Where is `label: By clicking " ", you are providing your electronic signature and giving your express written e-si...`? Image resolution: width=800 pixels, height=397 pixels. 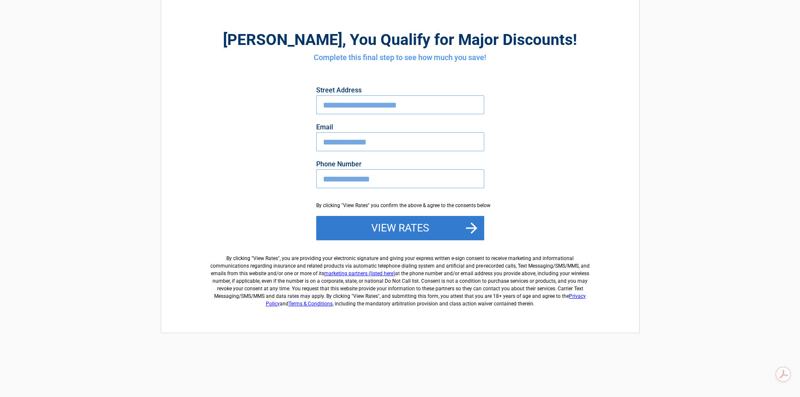 label: By clicking " ", you are providing your electronic signature and giving your express written e-si... is located at coordinates (400, 278).